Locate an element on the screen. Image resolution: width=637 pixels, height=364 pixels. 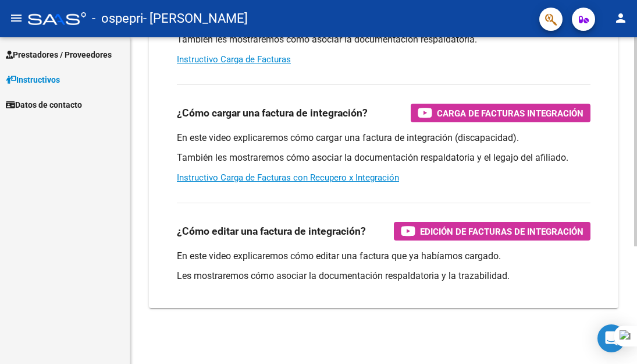
p: También les mostraremos cómo asociar la documentación respaldatoria y el legajo del afiliado. is located at coordinates (384, 158).